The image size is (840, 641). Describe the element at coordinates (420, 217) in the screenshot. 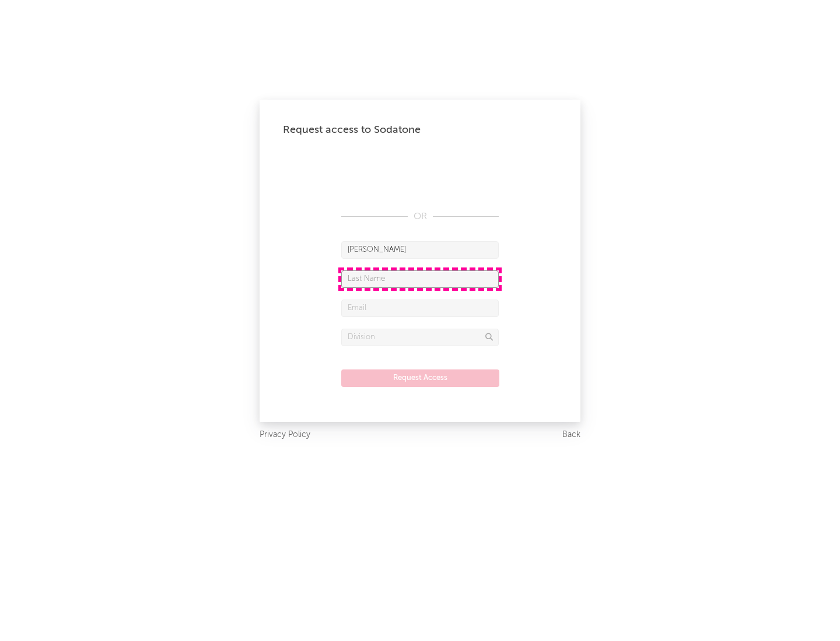

I see `div: OR` at that location.